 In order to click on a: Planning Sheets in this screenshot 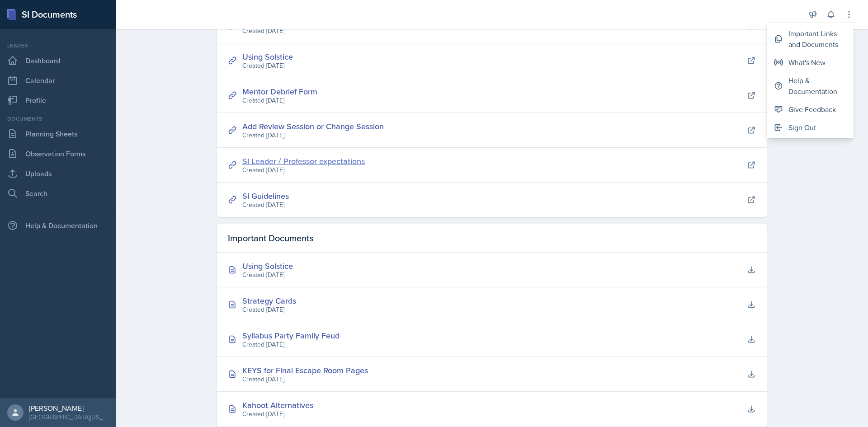, I will do `click(58, 134)`.